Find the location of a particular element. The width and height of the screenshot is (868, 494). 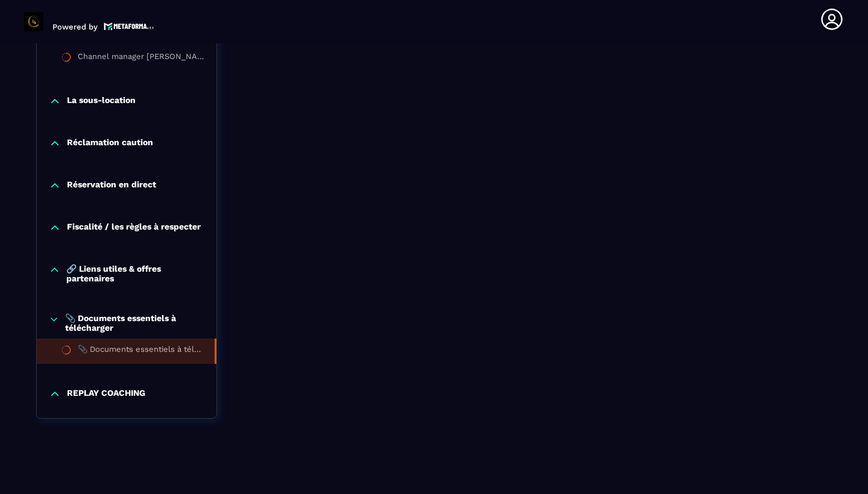

img: logo-branding is located at coordinates (33, 22).